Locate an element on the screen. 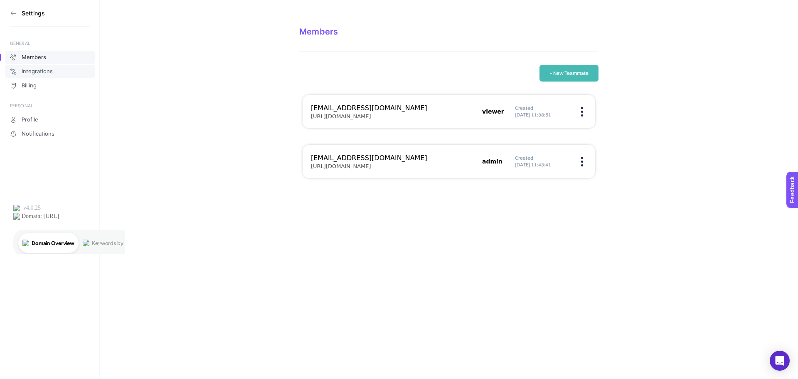 The image size is (798, 379). div: Keywords by Traffic is located at coordinates (116, 52).